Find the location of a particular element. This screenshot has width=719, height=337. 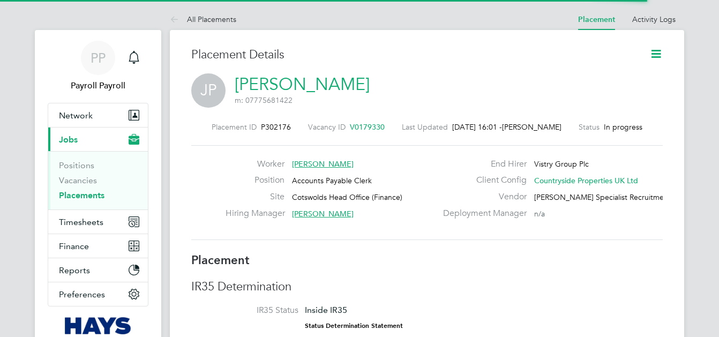

span: Jobs is located at coordinates (68, 139).